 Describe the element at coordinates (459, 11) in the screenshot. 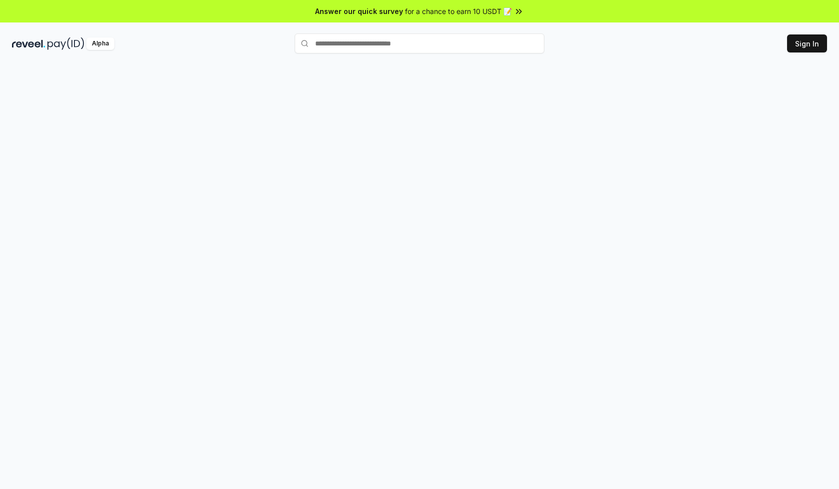

I see `span: for a chance to earn 10 USDT 📝` at that location.